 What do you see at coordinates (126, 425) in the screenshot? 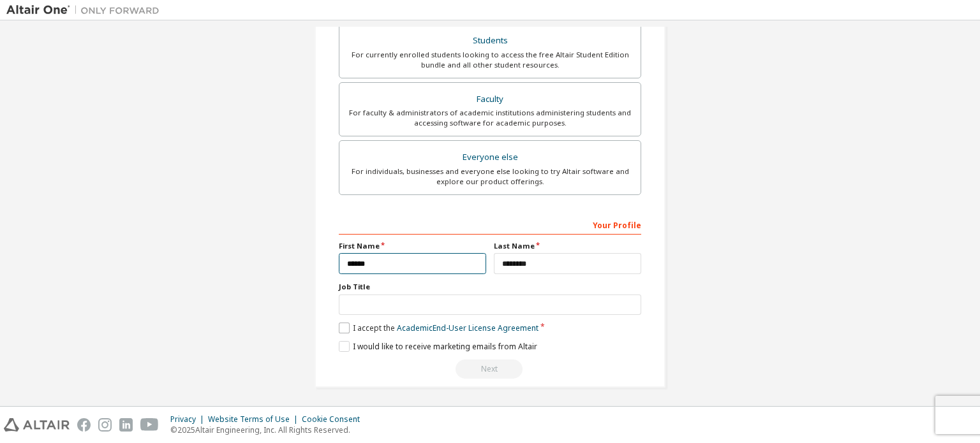
I see `img: linkedin.svg` at bounding box center [126, 425].